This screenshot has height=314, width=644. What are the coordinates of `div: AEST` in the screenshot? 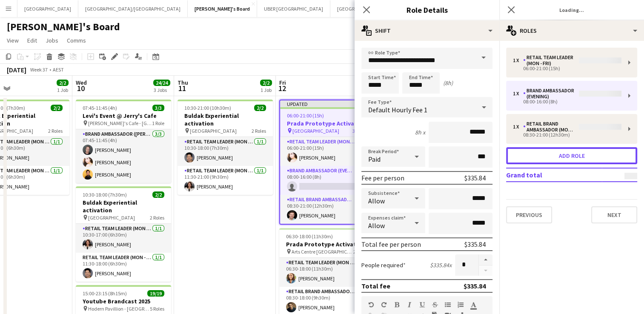 It's located at (58, 69).